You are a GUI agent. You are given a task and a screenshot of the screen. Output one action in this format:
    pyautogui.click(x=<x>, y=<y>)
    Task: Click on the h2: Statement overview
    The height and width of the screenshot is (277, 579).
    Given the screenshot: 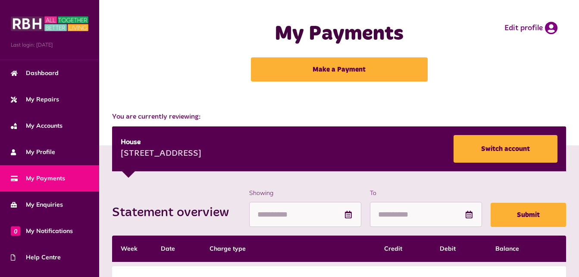 What is the action you would take?
    pyautogui.click(x=175, y=213)
    